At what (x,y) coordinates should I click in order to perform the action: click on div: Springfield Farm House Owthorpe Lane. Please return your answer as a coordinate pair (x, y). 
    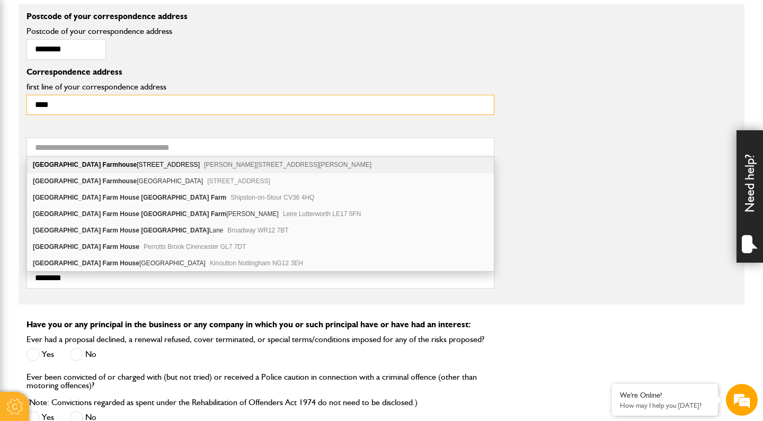
    Looking at the image, I should click on (260, 263).